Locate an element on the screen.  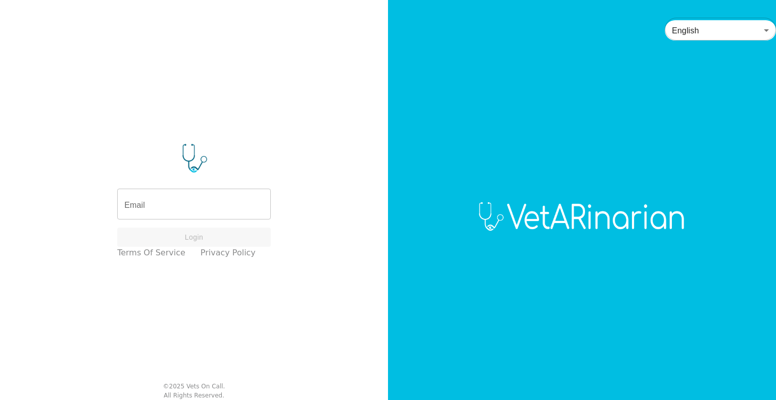
div: All Rights Reserved. is located at coordinates (194, 395).